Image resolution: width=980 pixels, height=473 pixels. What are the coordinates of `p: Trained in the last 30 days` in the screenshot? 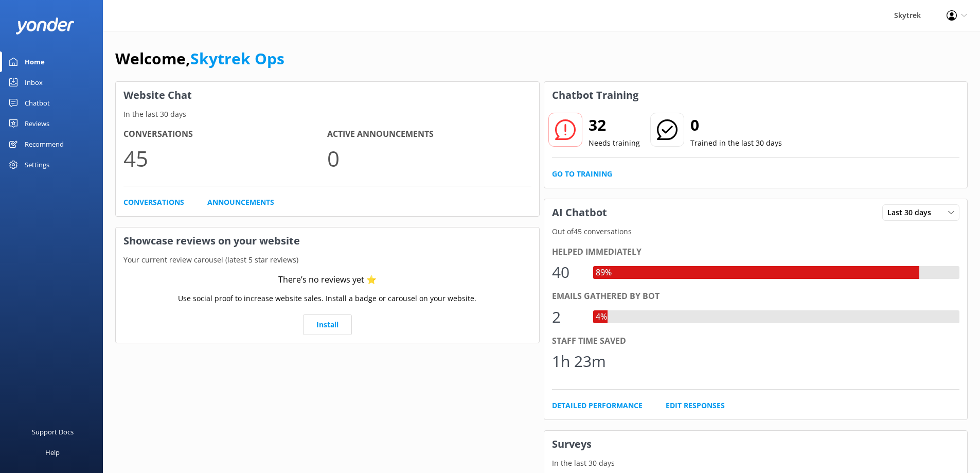 It's located at (736, 143).